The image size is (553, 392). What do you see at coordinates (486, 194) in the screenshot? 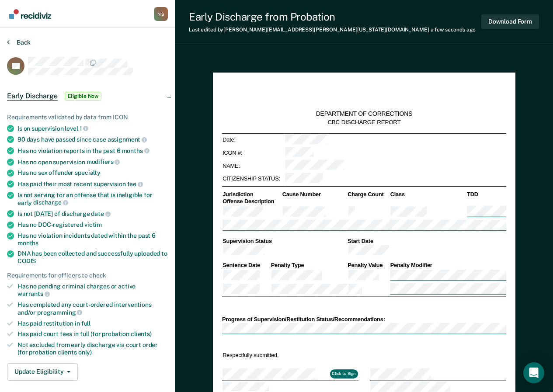
I see `th: TDD` at bounding box center [486, 194].